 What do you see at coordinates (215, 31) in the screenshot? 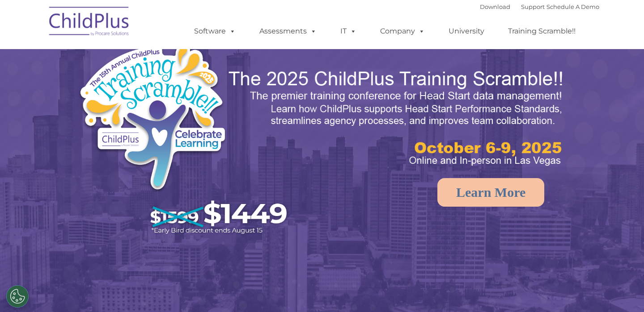
I see `a: Software` at bounding box center [215, 31].